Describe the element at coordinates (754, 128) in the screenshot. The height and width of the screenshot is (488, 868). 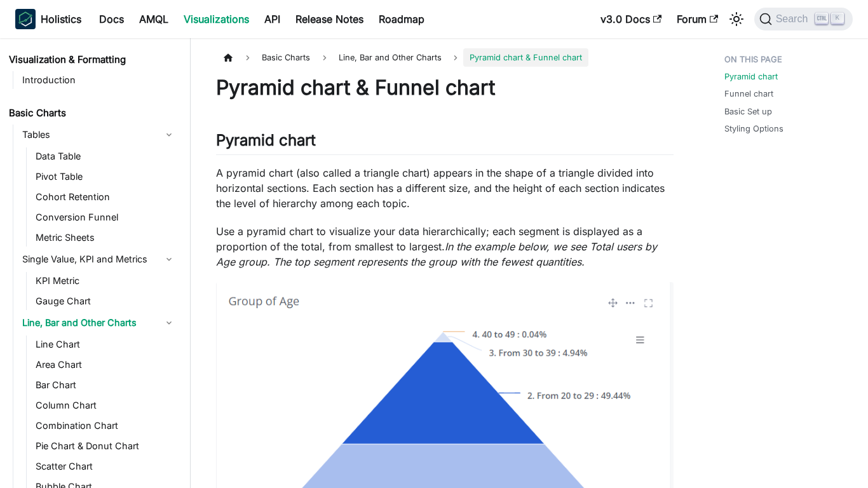
I see `a: Styling Options` at that location.